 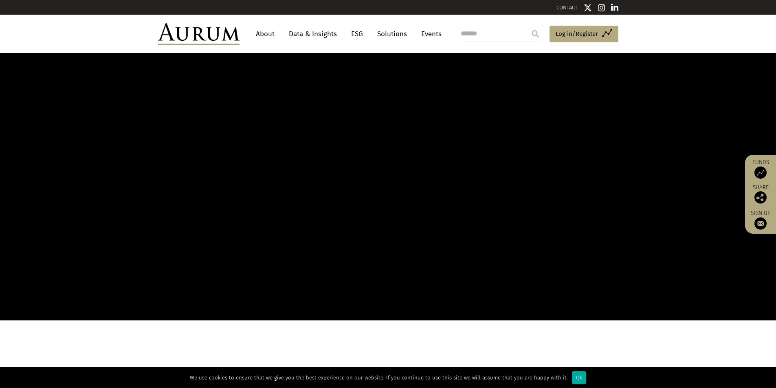 I want to click on a: About, so click(x=265, y=34).